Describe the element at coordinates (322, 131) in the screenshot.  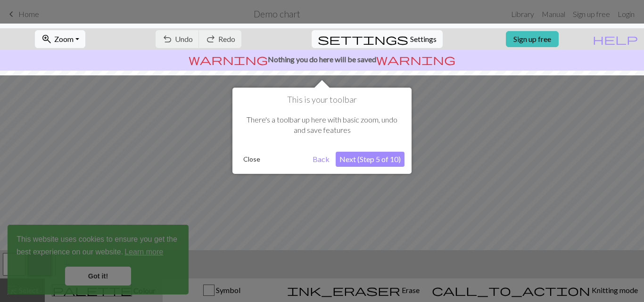
I see `div: This is your toolbar` at that location.